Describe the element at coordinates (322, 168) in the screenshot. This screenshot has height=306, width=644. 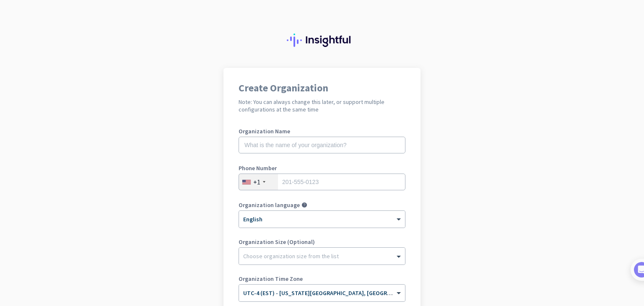
I see `label: Phone Number` at that location.